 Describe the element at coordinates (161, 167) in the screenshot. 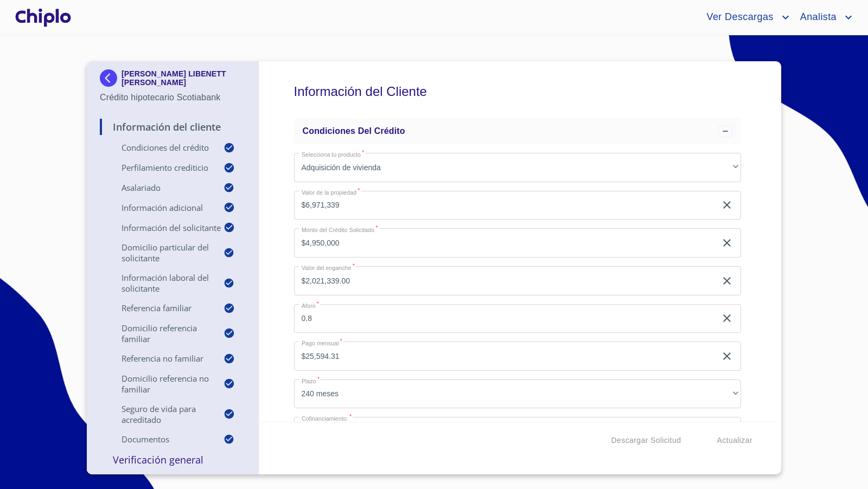

I see `p: Perfilamiento crediticio` at that location.